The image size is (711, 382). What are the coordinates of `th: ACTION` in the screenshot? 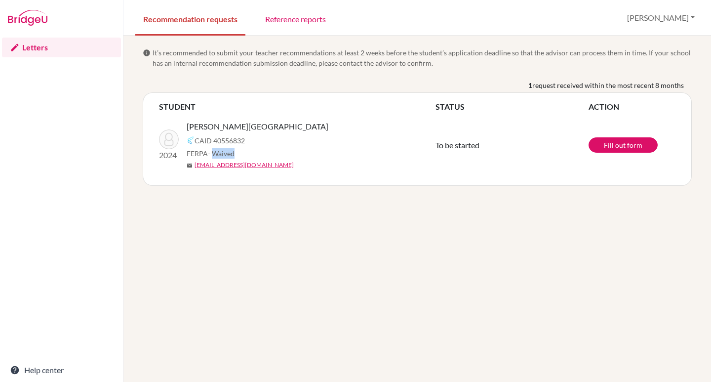 It's located at (632, 107).